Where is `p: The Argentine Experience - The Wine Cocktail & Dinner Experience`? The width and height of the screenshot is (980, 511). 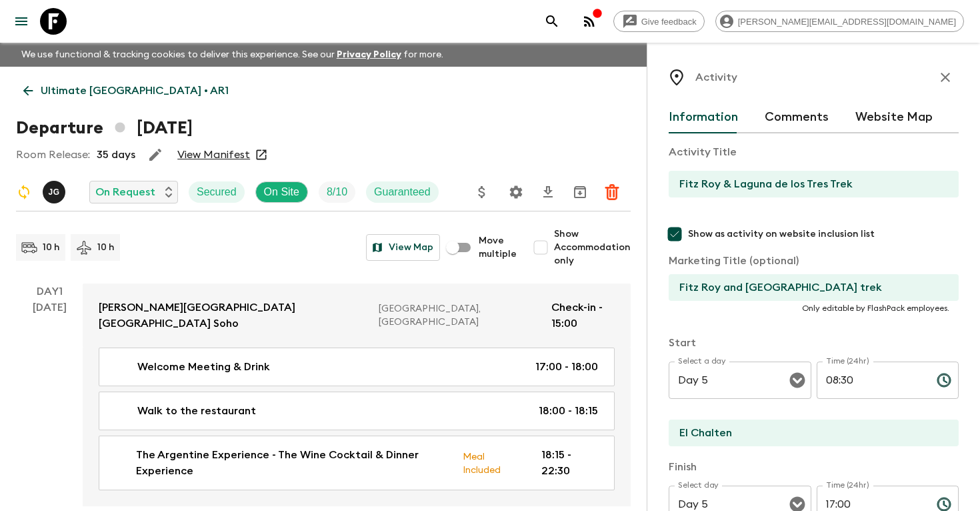 p: The Argentine Experience - The Wine Cocktail & Dinner Experience is located at coordinates (294, 463).